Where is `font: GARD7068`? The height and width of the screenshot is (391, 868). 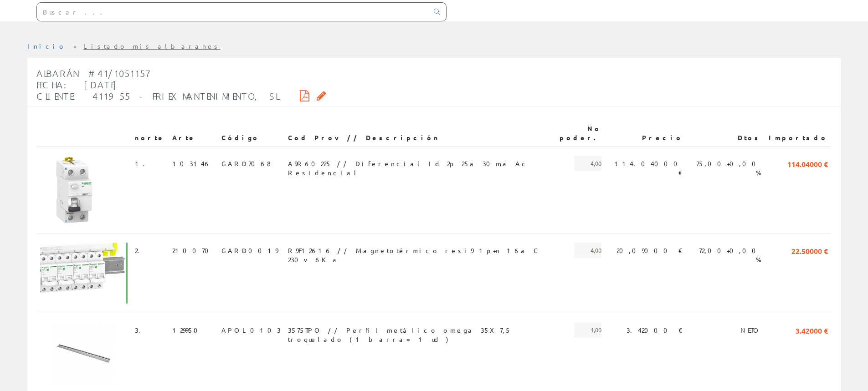 font: GARD7068 is located at coordinates (246, 164).